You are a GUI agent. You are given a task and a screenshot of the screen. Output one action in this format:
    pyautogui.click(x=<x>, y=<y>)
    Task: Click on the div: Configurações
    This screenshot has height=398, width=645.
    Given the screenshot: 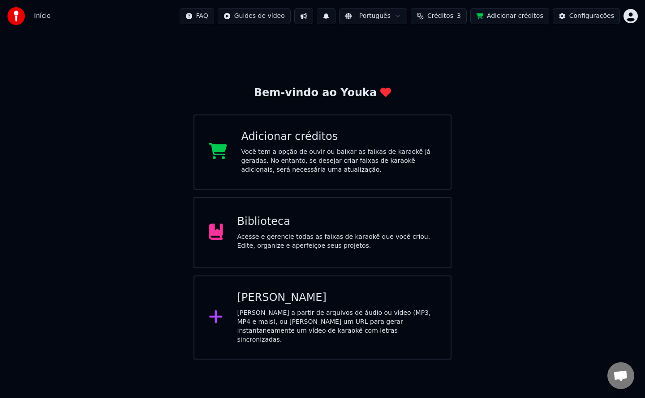 What is the action you would take?
    pyautogui.click(x=591, y=16)
    